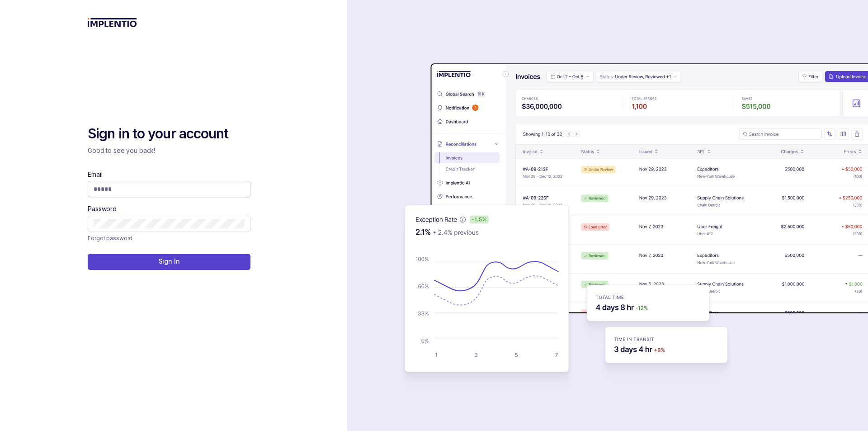 The image size is (868, 431). Describe the element at coordinates (95, 174) in the screenshot. I see `label: Email` at that location.